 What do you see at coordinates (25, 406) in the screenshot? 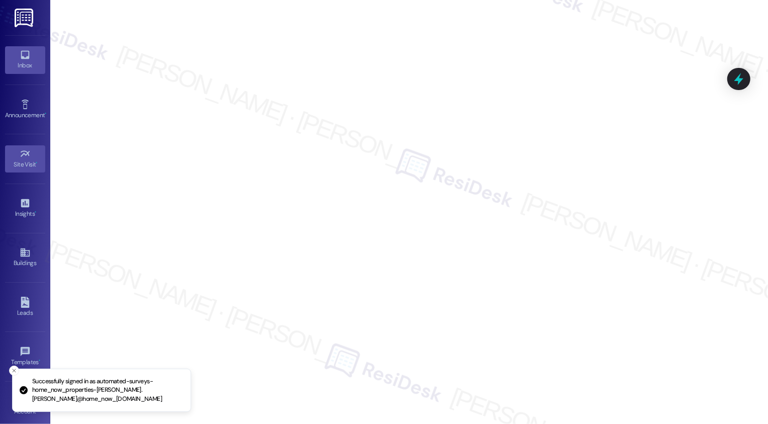
I see `a: Account` at bounding box center [25, 406].